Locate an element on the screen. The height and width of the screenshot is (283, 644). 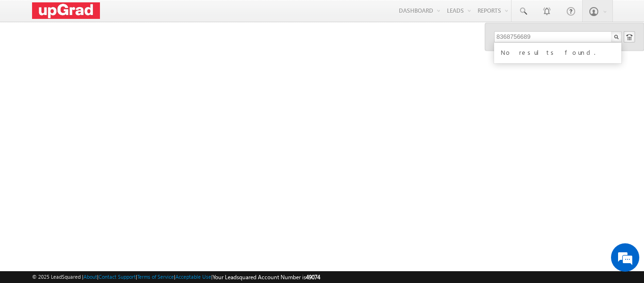
img: Custom Logo is located at coordinates (66, 10).